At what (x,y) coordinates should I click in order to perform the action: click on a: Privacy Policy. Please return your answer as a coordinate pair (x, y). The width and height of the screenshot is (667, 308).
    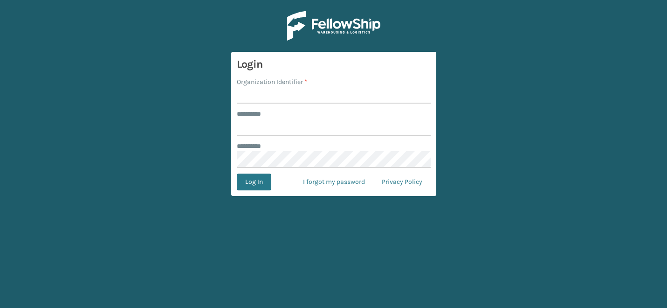
    Looking at the image, I should click on (402, 182).